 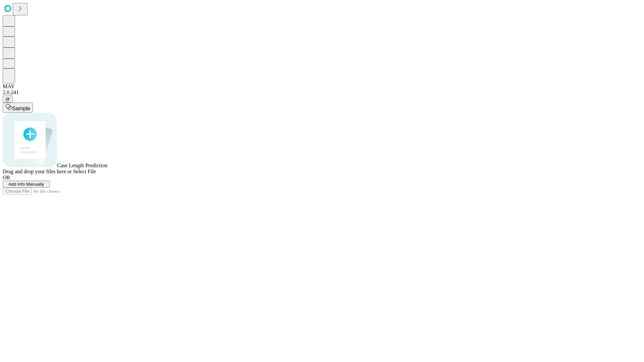 I want to click on span: Drag and drop your files here or, so click(x=37, y=171).